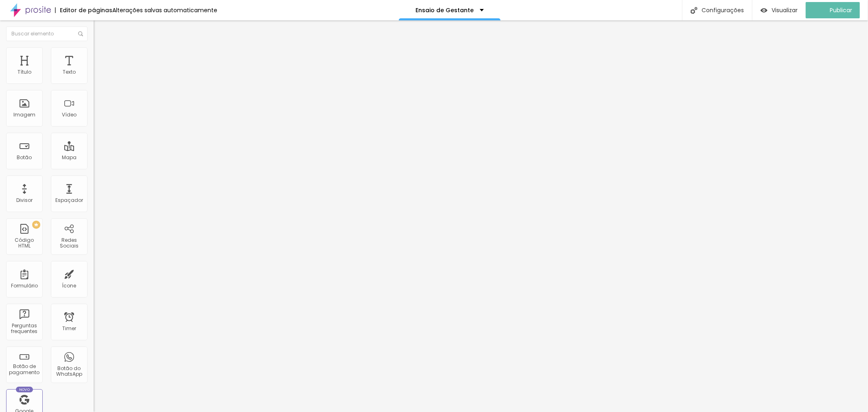 The height and width of the screenshot is (412, 868). What do you see at coordinates (779, 10) in the screenshot?
I see `button: Visualizar` at bounding box center [779, 10].